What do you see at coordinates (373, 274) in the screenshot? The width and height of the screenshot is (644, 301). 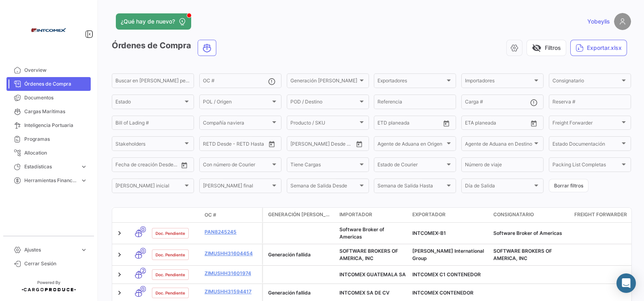 I see `span: INTCOMEX GUATEMALA SA` at bounding box center [373, 274].